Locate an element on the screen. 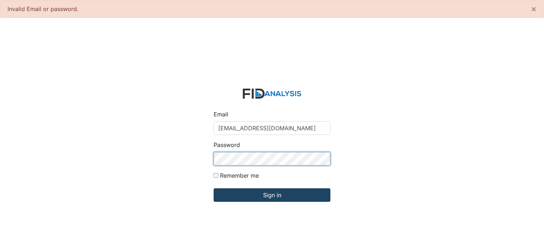 This screenshot has height=252, width=544. label: Remember me is located at coordinates (239, 176).